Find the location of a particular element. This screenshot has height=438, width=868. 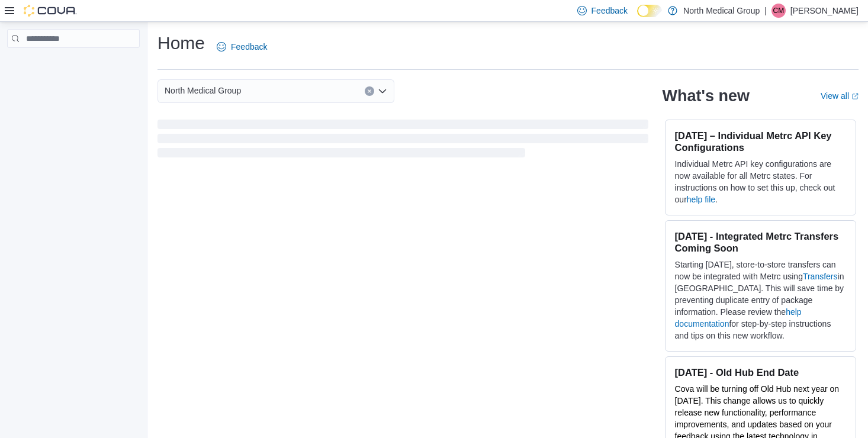

a: help file is located at coordinates (701, 200).